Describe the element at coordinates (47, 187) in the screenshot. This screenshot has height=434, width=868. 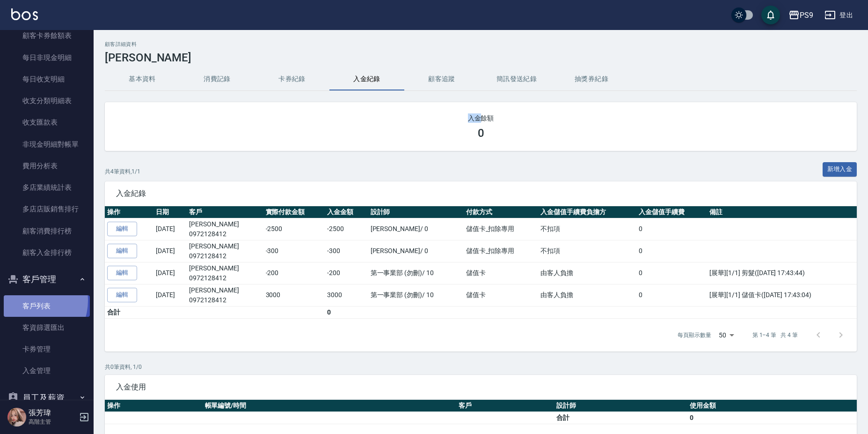
I see `a: 多店業績統計表` at that location.